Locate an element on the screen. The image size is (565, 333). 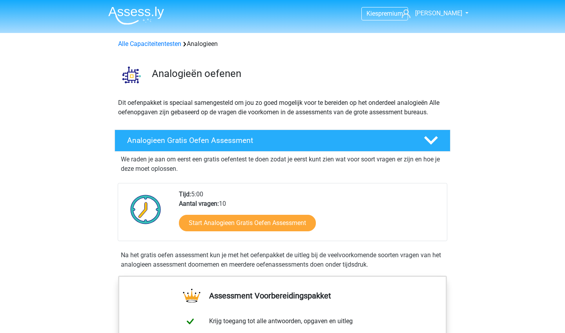
div: Analogieen is located at coordinates (282, 44).